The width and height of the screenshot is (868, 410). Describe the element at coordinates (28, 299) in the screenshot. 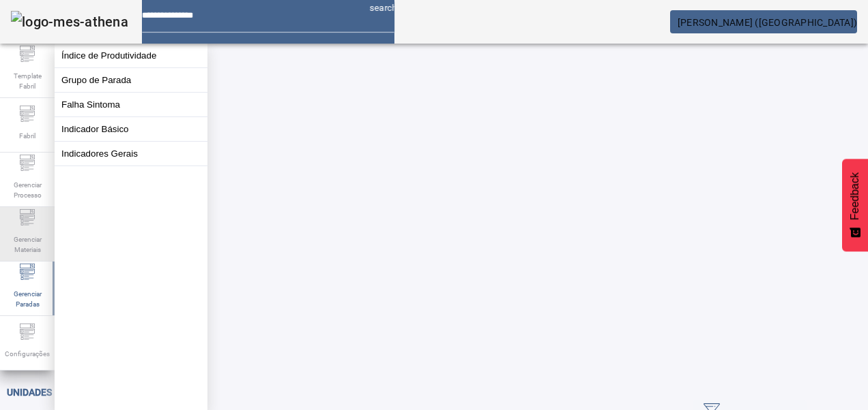

I see `span: Gerenciar Paradas` at that location.